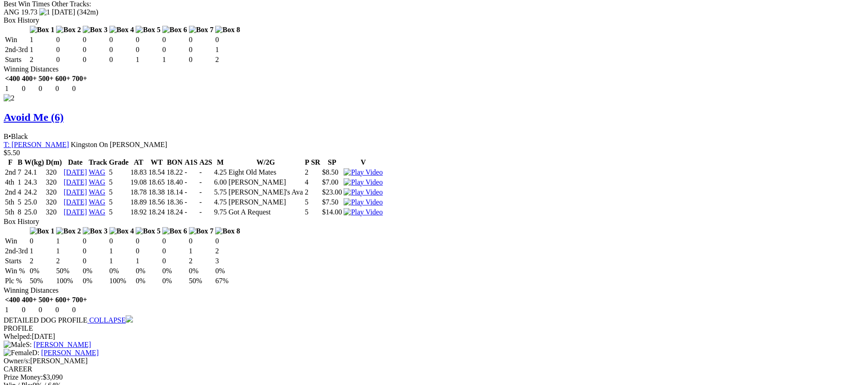 The image size is (868, 385). Describe the element at coordinates (434, 69) in the screenshot. I see `div: Winning Distances` at that location.